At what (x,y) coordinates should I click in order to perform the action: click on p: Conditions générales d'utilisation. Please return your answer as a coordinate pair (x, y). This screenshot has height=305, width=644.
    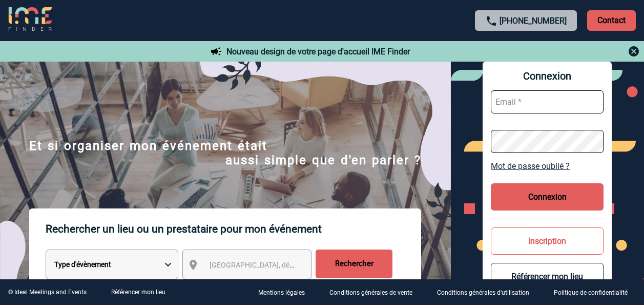
    Looking at the image, I should click on (483, 293).